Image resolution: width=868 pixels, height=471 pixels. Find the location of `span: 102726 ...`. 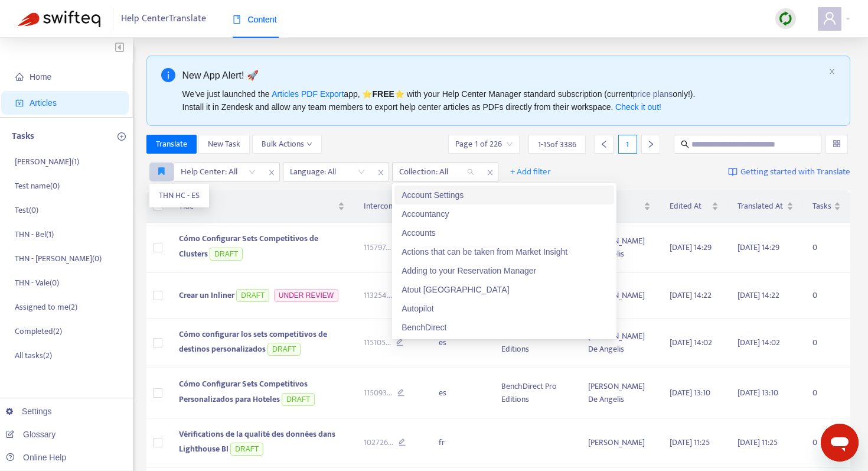

span: 102726 ... is located at coordinates (378, 442).